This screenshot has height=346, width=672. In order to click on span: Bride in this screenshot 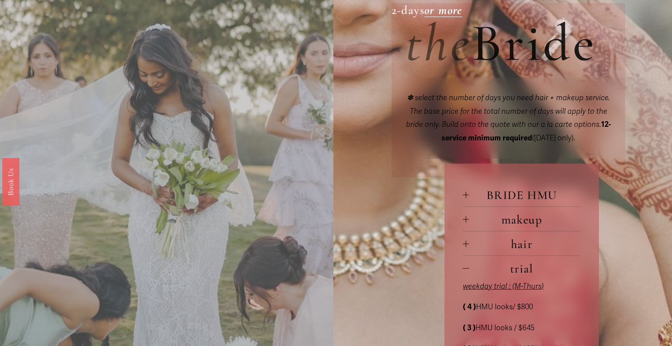, I will do `click(534, 43)`.